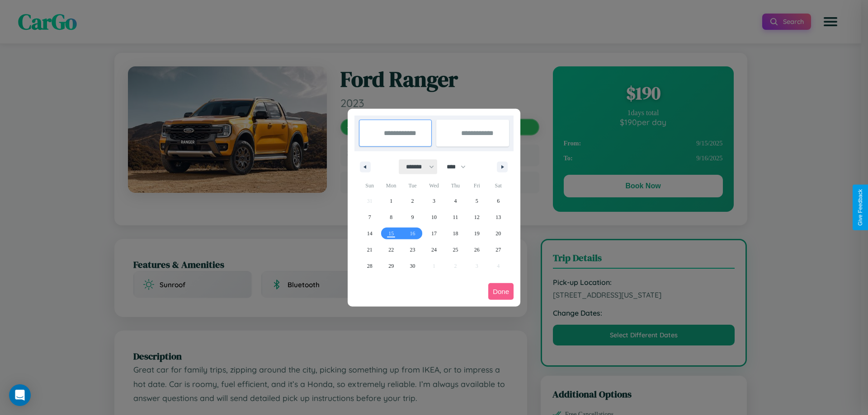 The width and height of the screenshot is (868, 415). Describe the element at coordinates (370, 233) in the screenshot. I see `span: 14` at that location.